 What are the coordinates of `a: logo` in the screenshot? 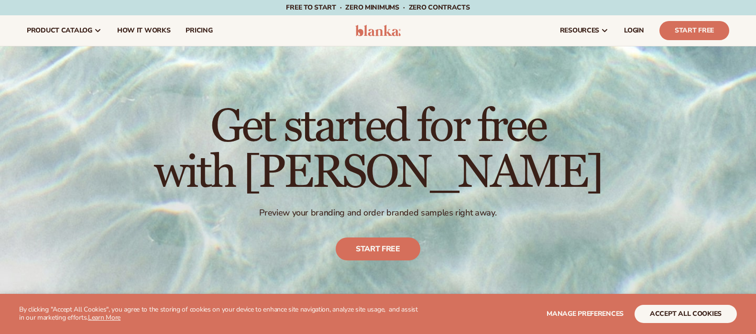 It's located at (378, 31).